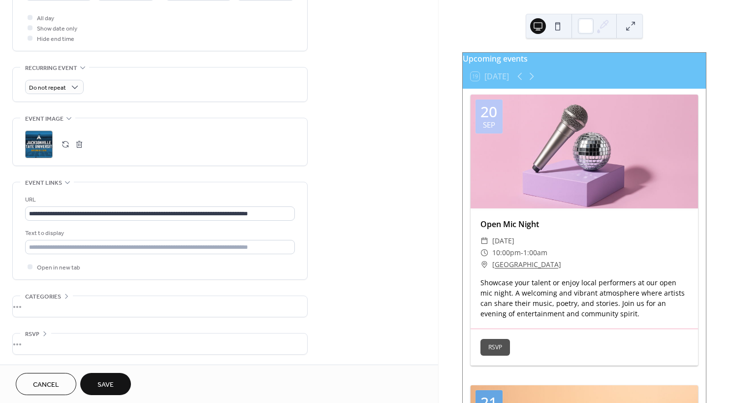 The width and height of the screenshot is (730, 403). What do you see at coordinates (159, 199) in the screenshot?
I see `div: URL` at bounding box center [159, 199].